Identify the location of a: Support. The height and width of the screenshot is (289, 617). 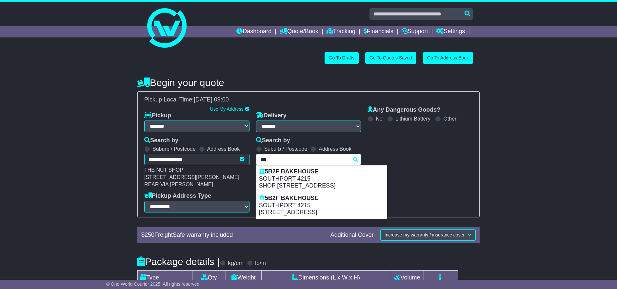
(415, 32).